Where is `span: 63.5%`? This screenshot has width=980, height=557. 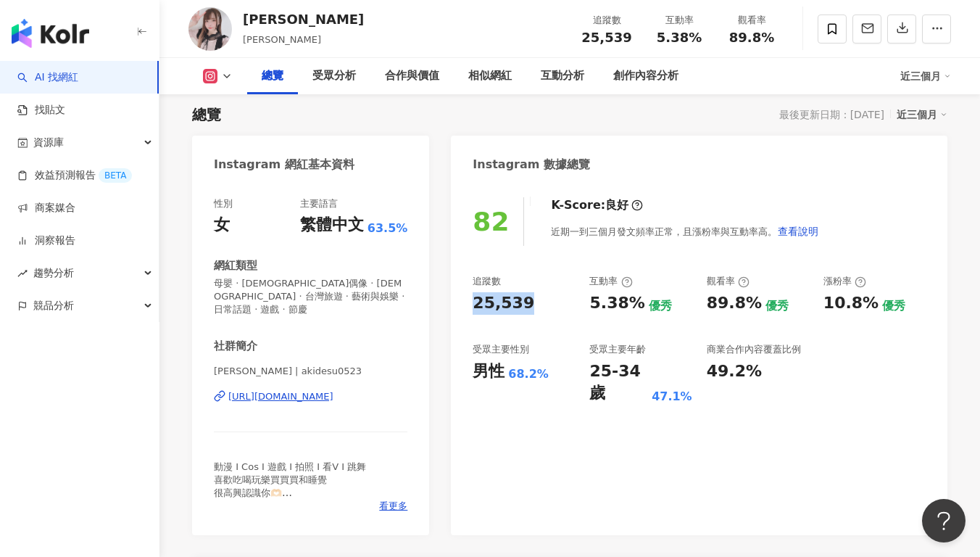 span: 63.5% is located at coordinates (388, 228).